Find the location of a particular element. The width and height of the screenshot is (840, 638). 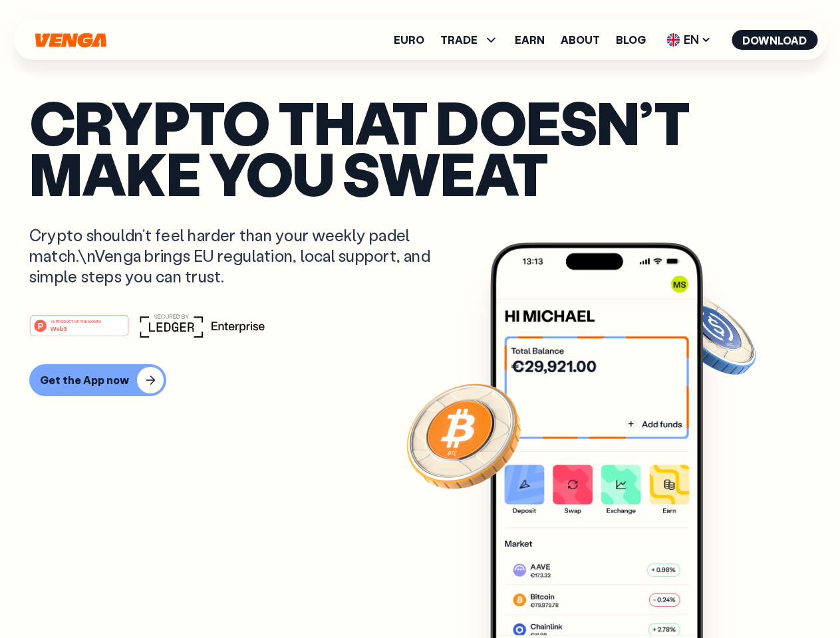

div: Get the App now is located at coordinates (84, 380).